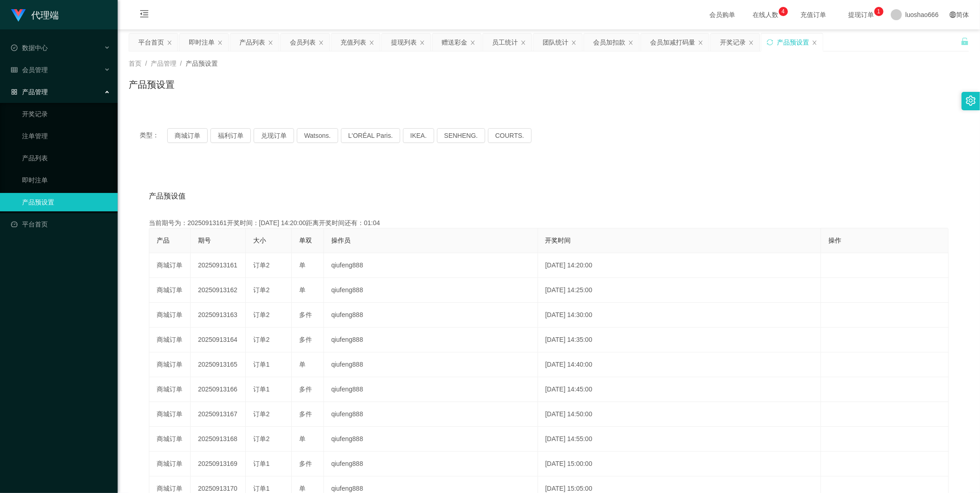  Describe the element at coordinates (218, 290) in the screenshot. I see `td: 20250913162` at that location.